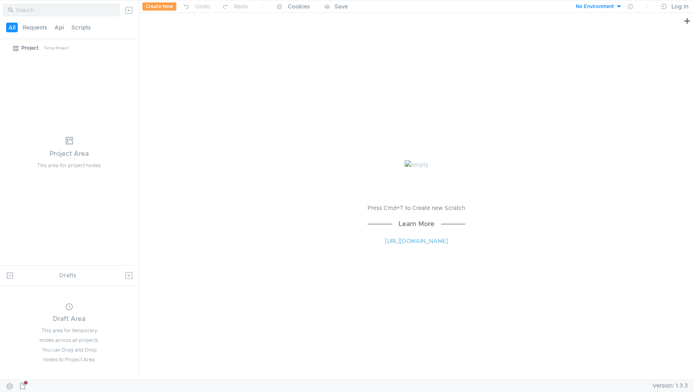  I want to click on div: Save, so click(341, 6).